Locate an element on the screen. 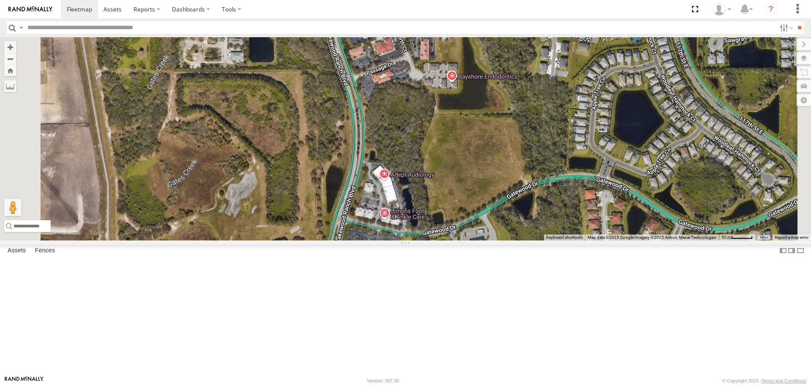 The height and width of the screenshot is (385, 811). div: © Copyright 2025 - is located at coordinates (764, 381).